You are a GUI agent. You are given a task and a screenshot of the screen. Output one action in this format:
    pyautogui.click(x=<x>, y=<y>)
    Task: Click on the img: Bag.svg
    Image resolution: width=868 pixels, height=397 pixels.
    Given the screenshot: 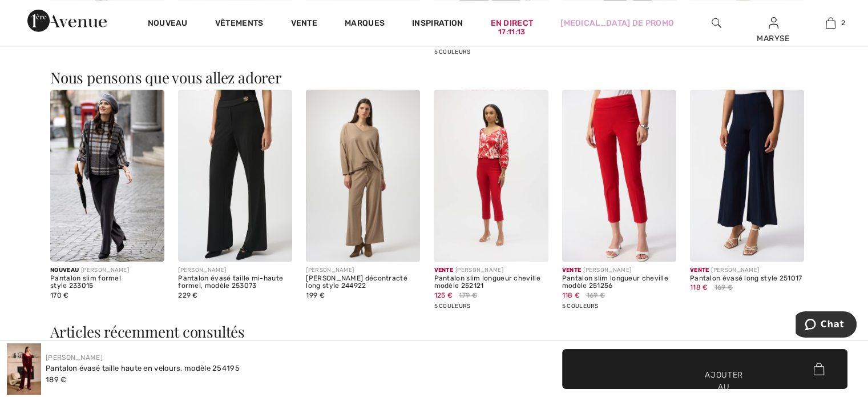 What is the action you would take?
    pyautogui.click(x=819, y=369)
    